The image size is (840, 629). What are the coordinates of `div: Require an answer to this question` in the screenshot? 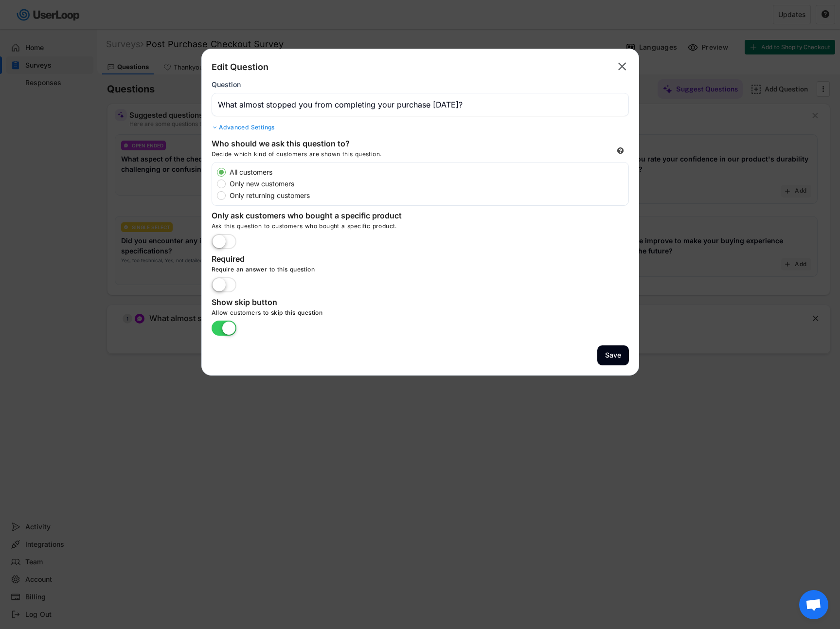 It's located at (358, 272).